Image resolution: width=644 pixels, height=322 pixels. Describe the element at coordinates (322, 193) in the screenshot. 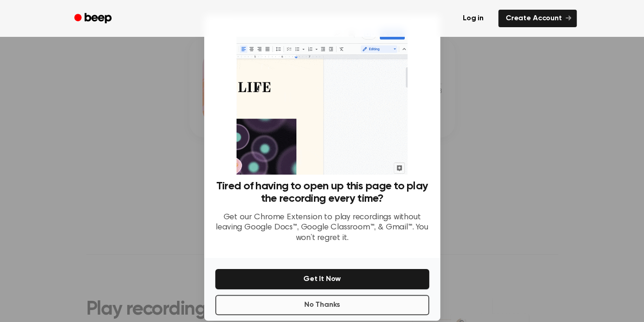

I see `h3: Tired of having to open up this page to play the recording every time?` at that location.